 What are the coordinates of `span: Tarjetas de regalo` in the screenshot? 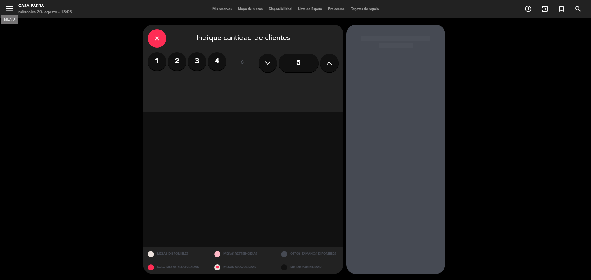 It's located at (365, 9).